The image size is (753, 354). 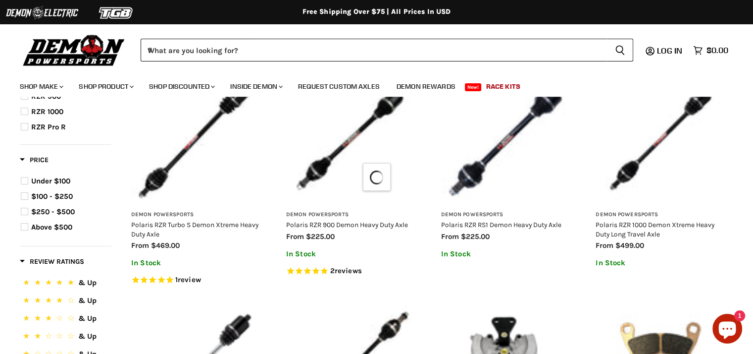 I want to click on img: Polaris RZR RS1 Demon Heavy Duty Axle, so click(x=506, y=138).